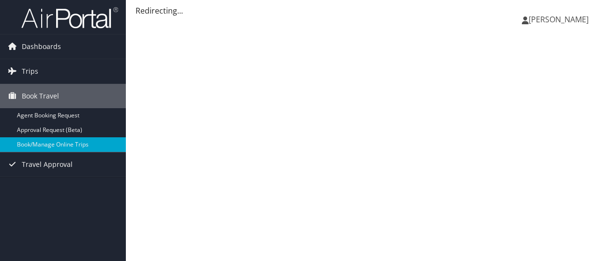 The image size is (608, 261). What do you see at coordinates (367, 11) in the screenshot?
I see `div: Redirecting...` at bounding box center [367, 11].